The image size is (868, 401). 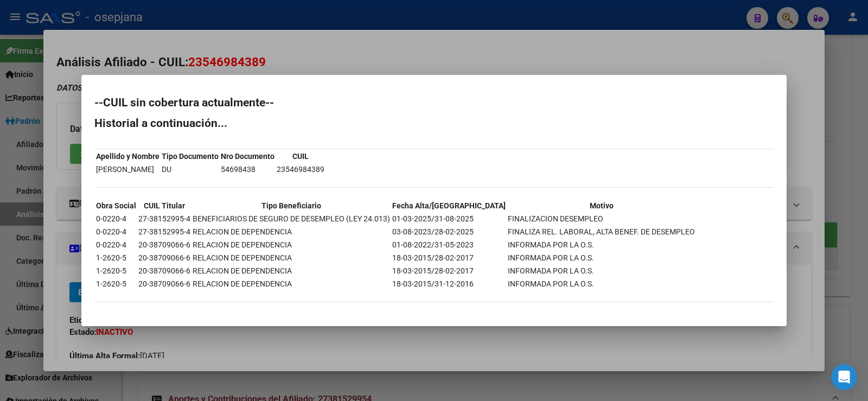 What do you see at coordinates (449, 231) in the screenshot?
I see `td: 03-08-2023/28-02-2025` at bounding box center [449, 231].